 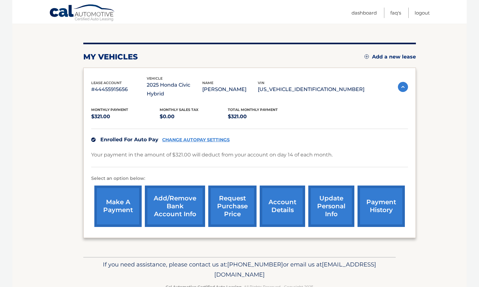 What do you see at coordinates (119, 89) in the screenshot?
I see `p: #44455915656` at bounding box center [119, 89].